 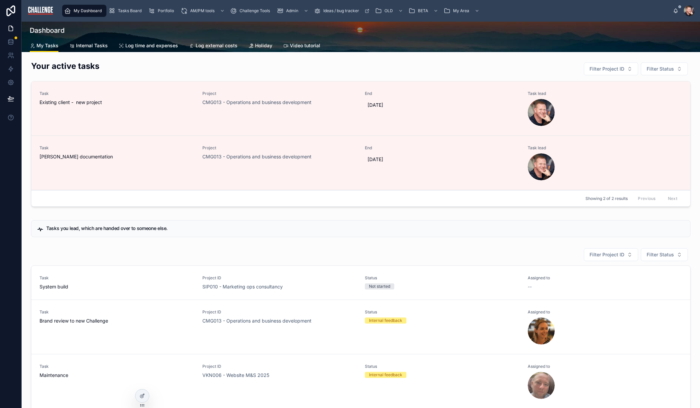 I want to click on a: My Dashboard, so click(x=84, y=11).